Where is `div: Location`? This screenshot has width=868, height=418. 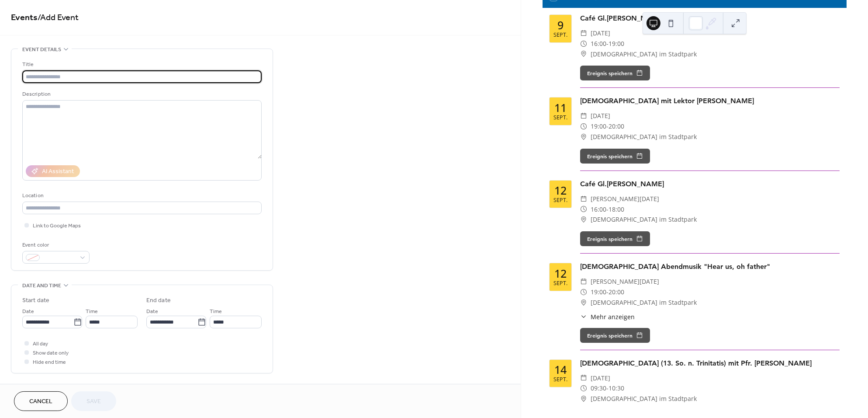
div: Location is located at coordinates (141, 195).